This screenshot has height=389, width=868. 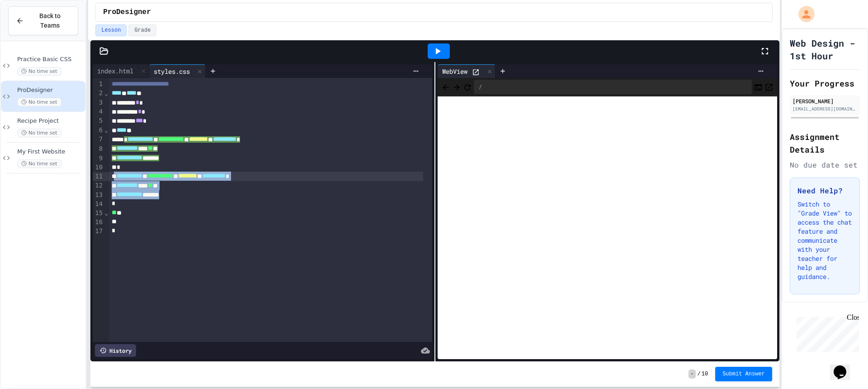 I want to click on button: Refresh, so click(x=468, y=87).